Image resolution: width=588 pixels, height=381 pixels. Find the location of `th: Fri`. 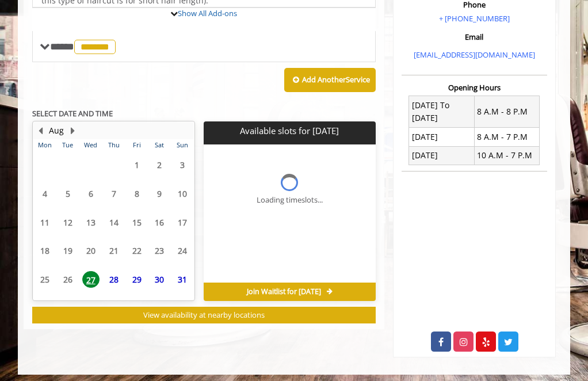

th: Fri is located at coordinates (137, 145).